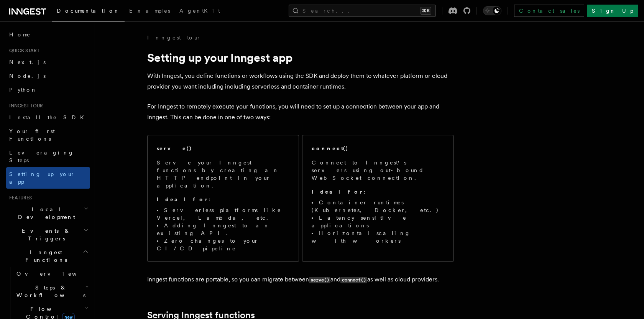 The width and height of the screenshot is (644, 319). What do you see at coordinates (48, 62) in the screenshot?
I see `a: Next.js` at bounding box center [48, 62].